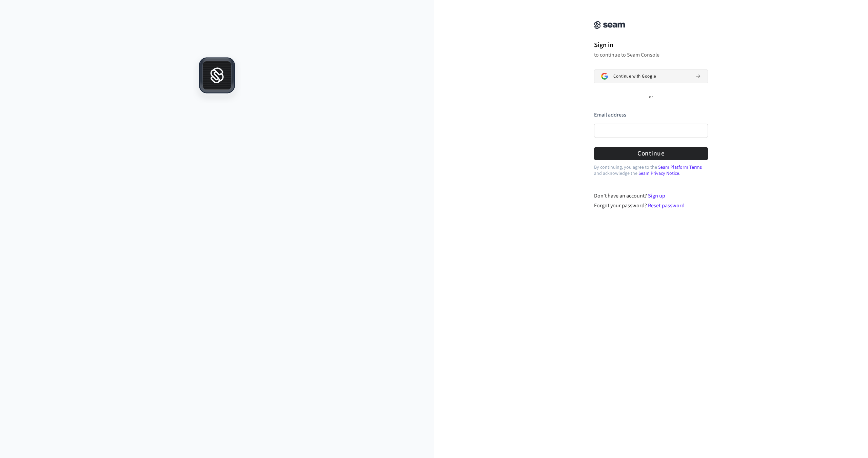 The width and height of the screenshot is (868, 458). I want to click on div: Don't have an account?, so click(651, 196).